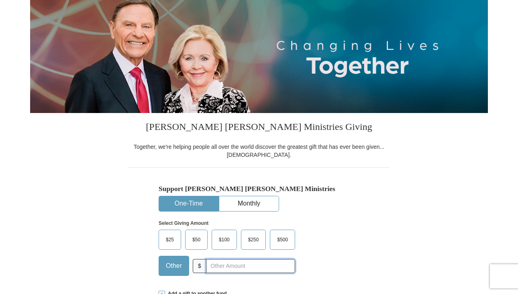 This screenshot has height=294, width=518. I want to click on button: One-Time, so click(189, 203).